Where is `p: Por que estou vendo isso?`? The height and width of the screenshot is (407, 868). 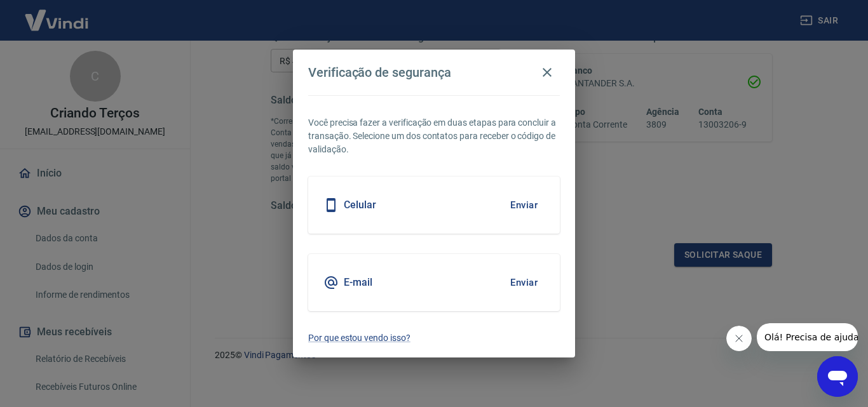
p: Por que estou vendo isso? is located at coordinates (434, 338).